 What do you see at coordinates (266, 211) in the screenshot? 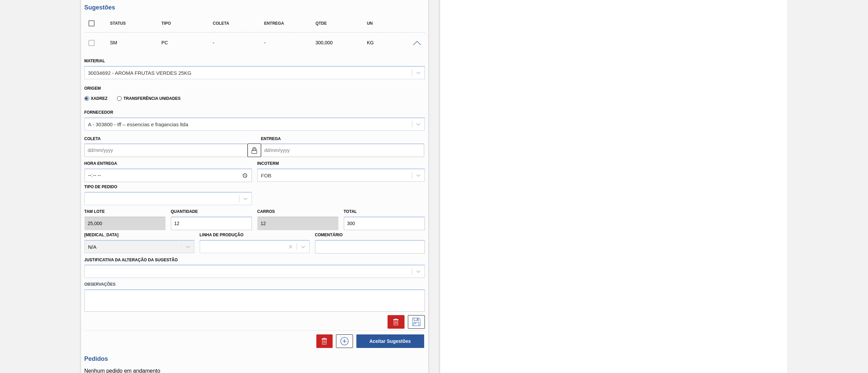
I see `label: Carros` at bounding box center [266, 211].